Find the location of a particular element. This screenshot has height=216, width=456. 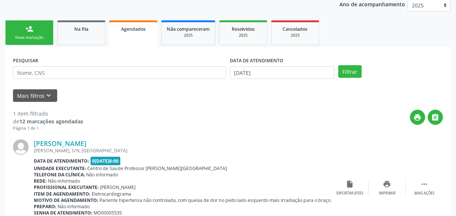

span: Paciente hipertensa não controlada, com queixa de dor no peito lado esquerdo mais irradiação para... is located at coordinates (216, 200).